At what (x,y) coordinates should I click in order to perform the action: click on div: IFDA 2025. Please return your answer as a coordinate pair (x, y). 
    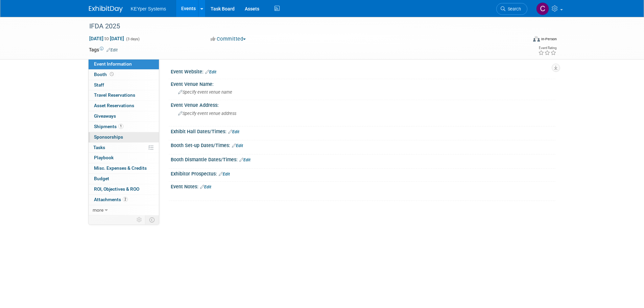
    Looking at the image, I should click on (302, 26).